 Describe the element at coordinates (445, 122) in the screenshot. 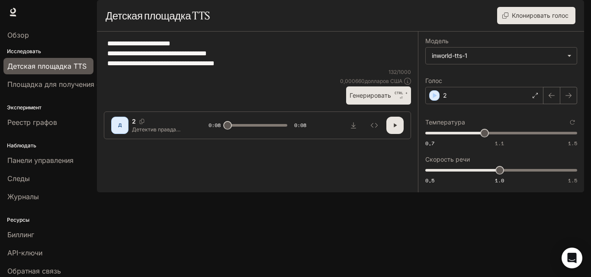

I see `font: Температура` at that location.